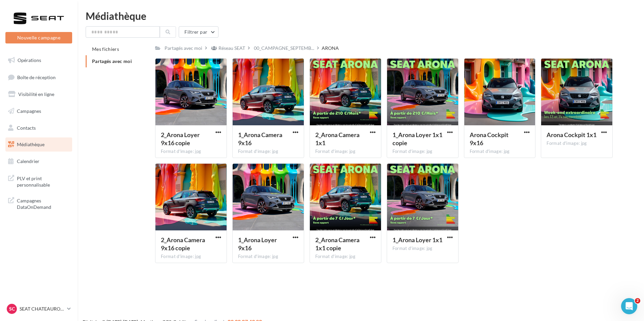 The image size is (644, 321). Describe the element at coordinates (39, 38) in the screenshot. I see `button: Nouvelle campagne` at that location.